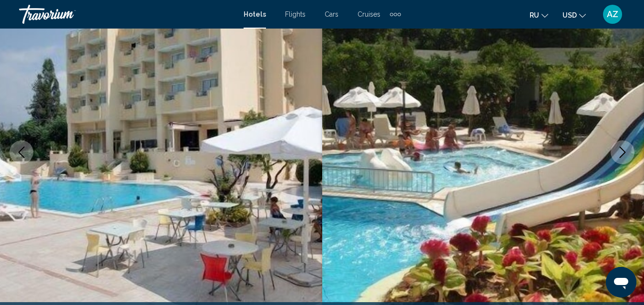 This screenshot has width=644, height=305. I want to click on a: Cars, so click(331, 14).